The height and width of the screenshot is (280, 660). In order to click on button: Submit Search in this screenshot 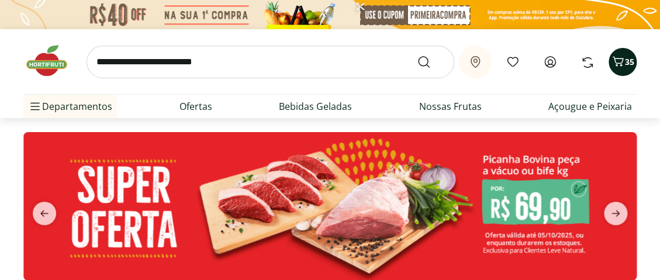, I will do `click(431, 62)`.